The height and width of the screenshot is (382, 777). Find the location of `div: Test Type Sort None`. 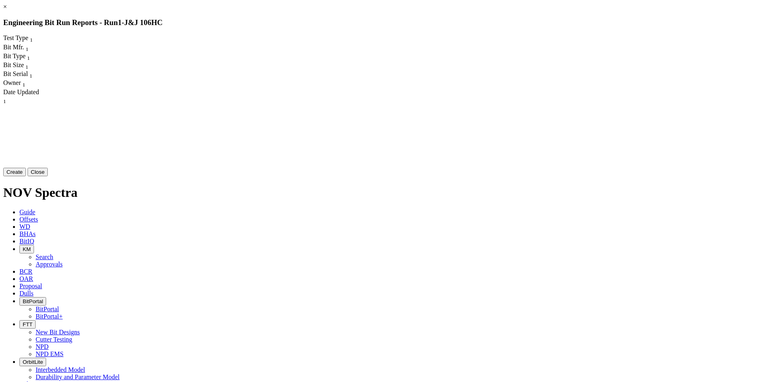

div: Test Type Sort None is located at coordinates (25, 39).